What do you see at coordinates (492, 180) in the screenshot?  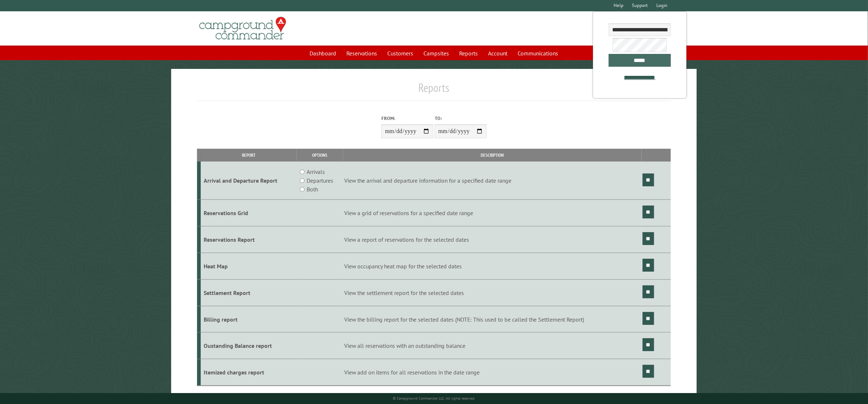 I see `td: View the arrival and departure information for a specified date range` at bounding box center [492, 180].